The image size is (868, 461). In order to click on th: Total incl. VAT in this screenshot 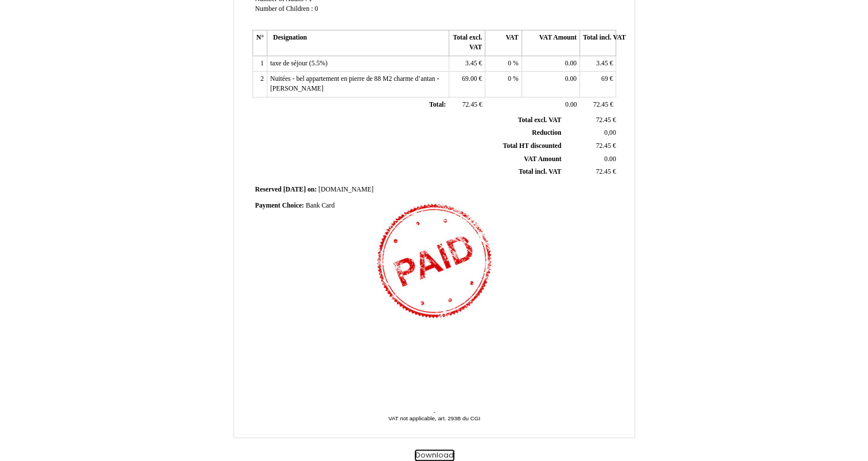, I will do `click(598, 43)`.